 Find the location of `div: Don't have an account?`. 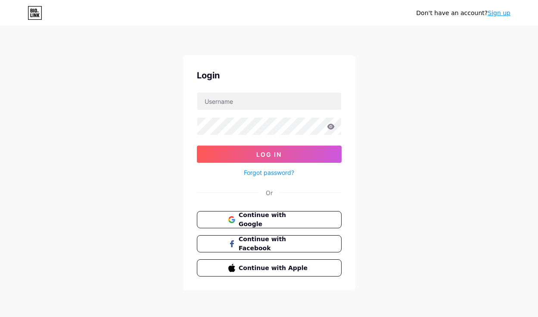

div: Don't have an account? is located at coordinates (463, 13).